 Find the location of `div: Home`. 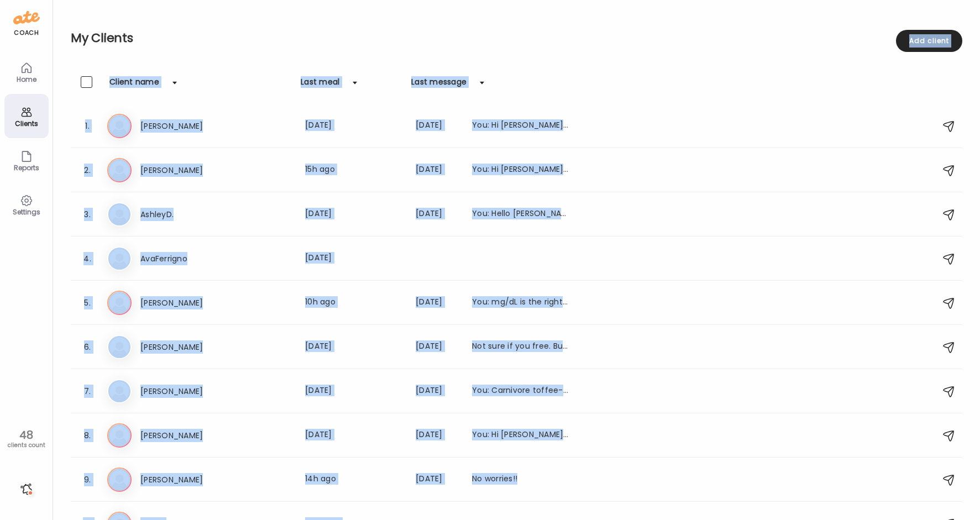

div: Home is located at coordinates (26, 79).